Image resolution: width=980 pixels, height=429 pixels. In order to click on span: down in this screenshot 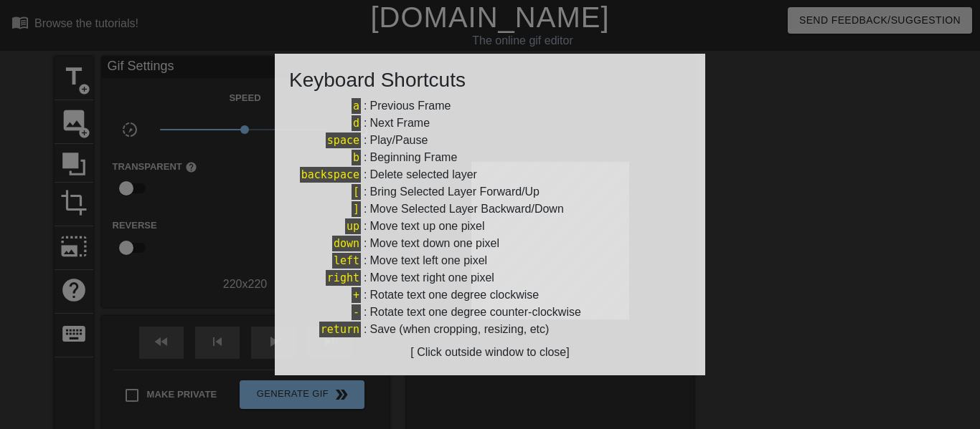, I will do `click(346, 244)`.